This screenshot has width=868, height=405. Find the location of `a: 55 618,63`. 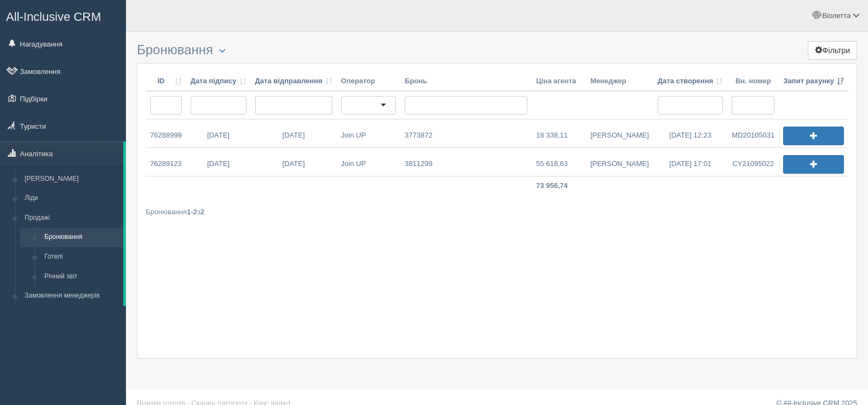

a: 55 618,63 is located at coordinates (559, 161).